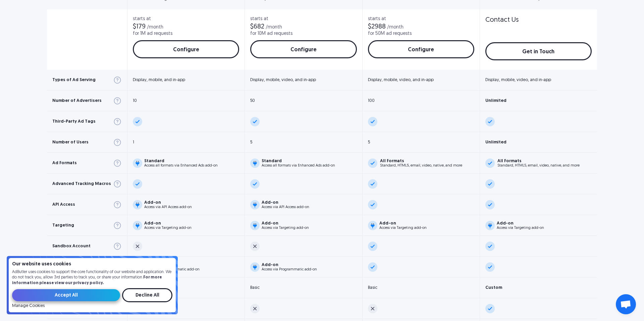 This screenshot has width=644, height=321. Describe the element at coordinates (70, 142) in the screenshot. I see `div: Number of Users` at that location.